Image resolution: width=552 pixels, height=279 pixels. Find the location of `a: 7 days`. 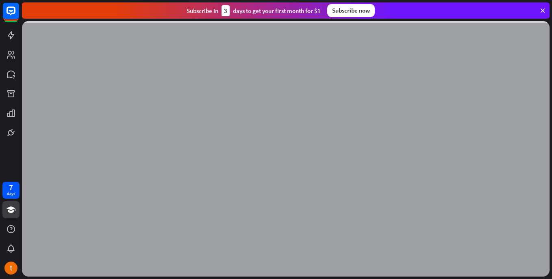

a: 7 days is located at coordinates (11, 191).